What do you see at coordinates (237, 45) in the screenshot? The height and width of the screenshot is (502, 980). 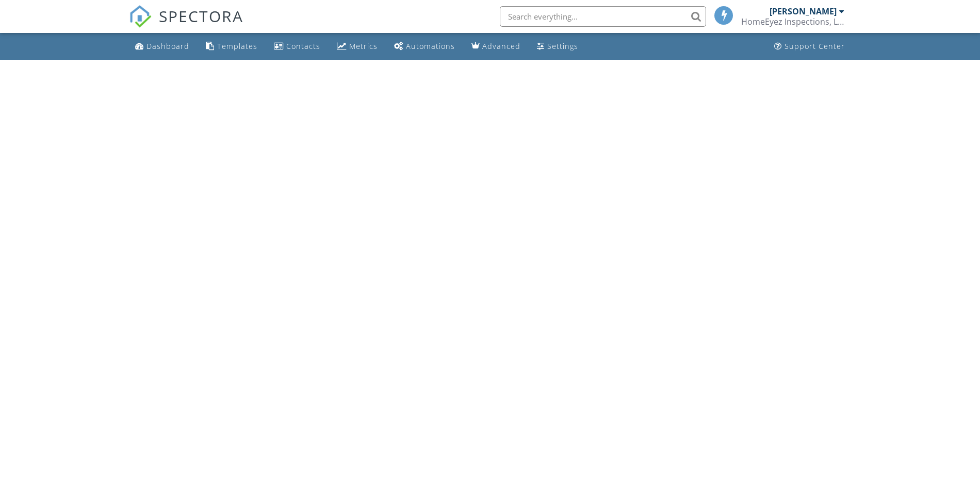 I see `div: Templates` at bounding box center [237, 45].